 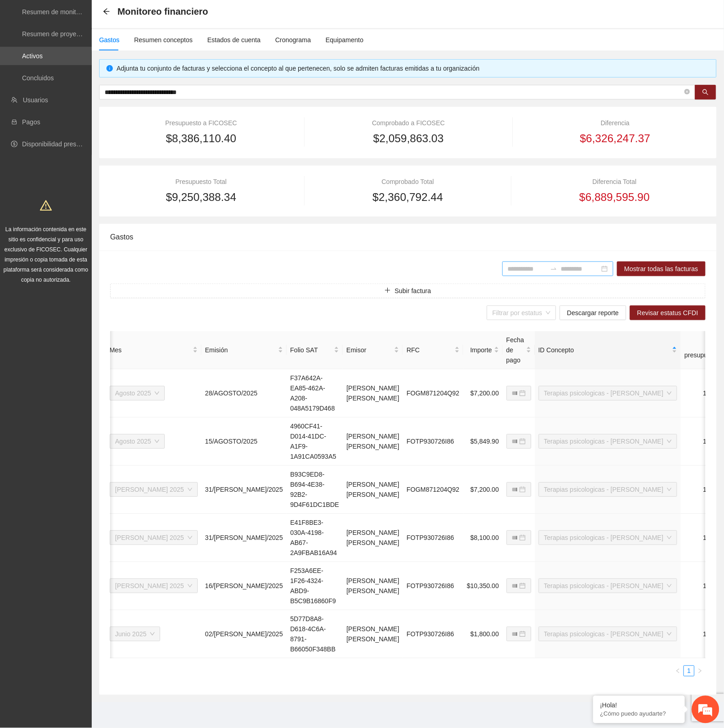 What do you see at coordinates (244, 350) in the screenshot?
I see `th: Emisión` at bounding box center [244, 350].